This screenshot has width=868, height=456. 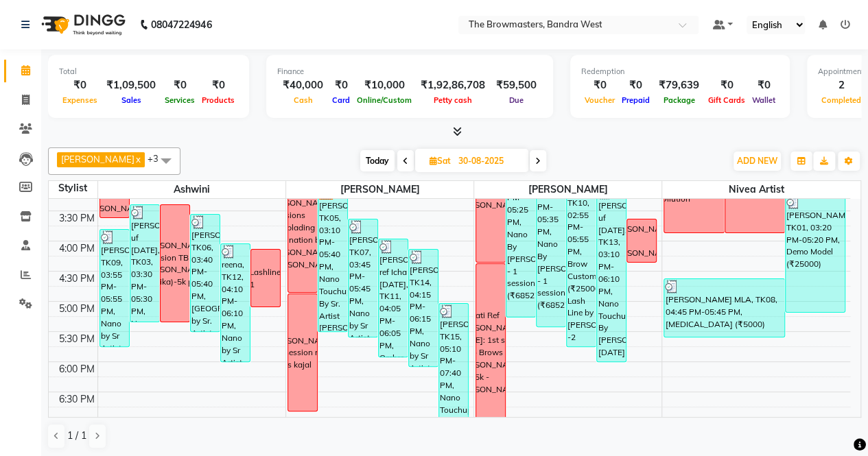 I want to click on div: Lashline 1, so click(x=265, y=278).